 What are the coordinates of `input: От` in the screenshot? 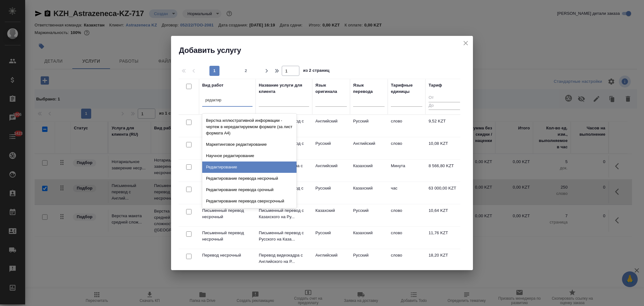 It's located at (444, 98).